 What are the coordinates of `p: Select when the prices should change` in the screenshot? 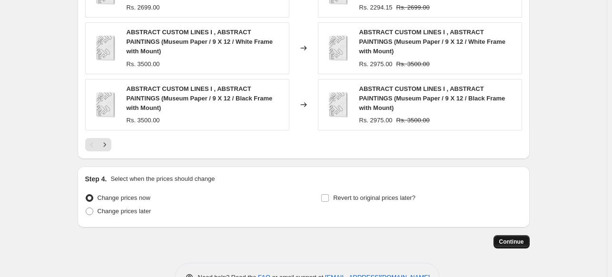 It's located at (162, 179).